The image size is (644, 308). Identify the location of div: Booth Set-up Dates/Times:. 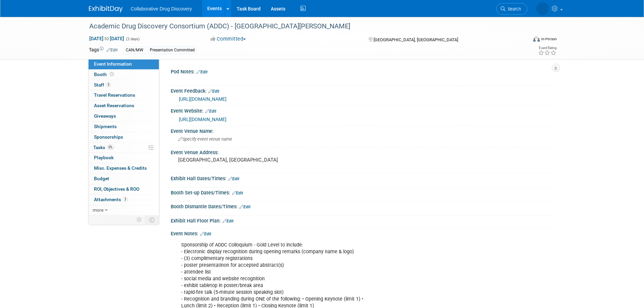
(363, 192).